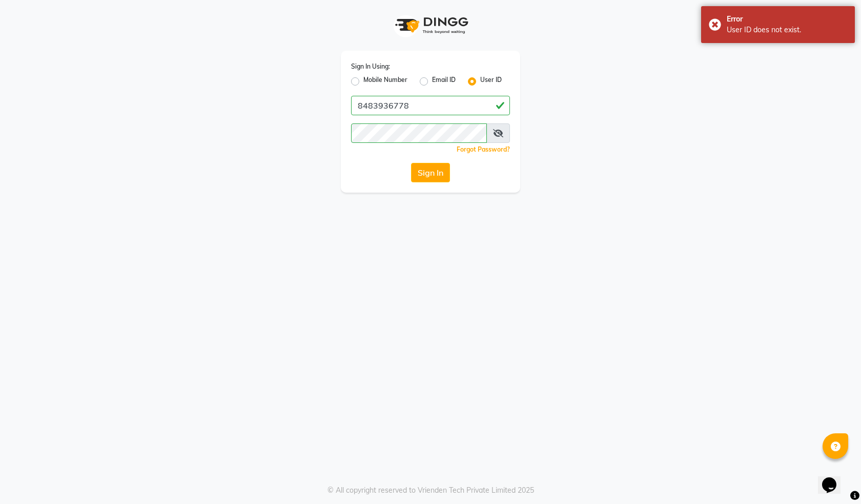  I want to click on label: Mobile Number, so click(385, 81).